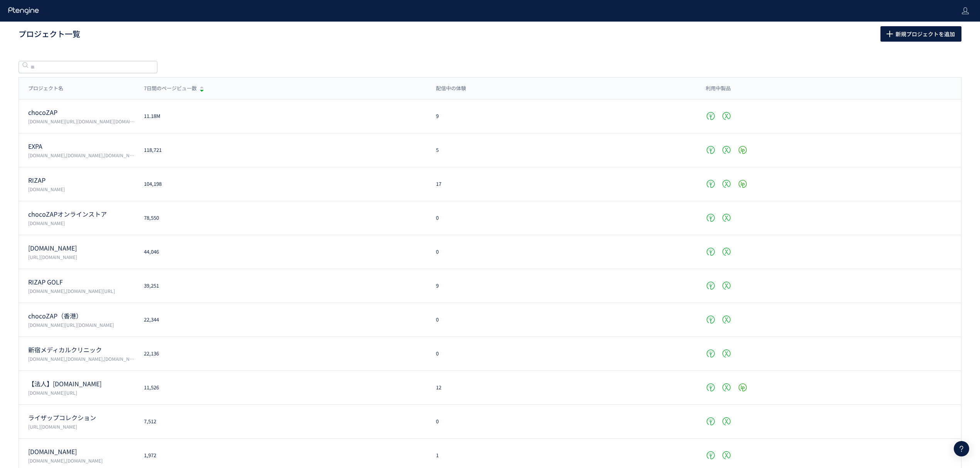 The image size is (980, 468). Describe the element at coordinates (561, 184) in the screenshot. I see `div: 17` at that location.